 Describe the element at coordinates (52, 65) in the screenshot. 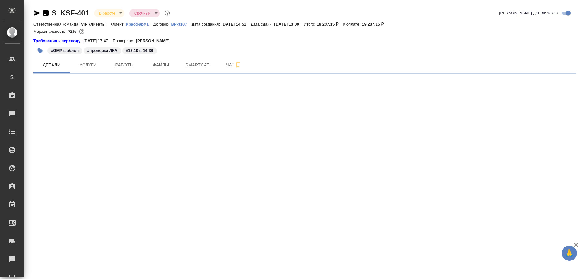

I see `span: Детали` at that location.